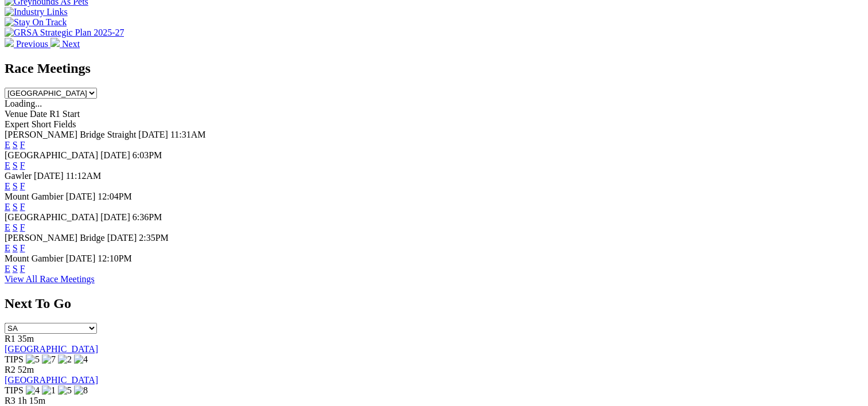 The width and height of the screenshot is (868, 406). What do you see at coordinates (49, 278) in the screenshot?
I see `a: View All Race Meetings` at bounding box center [49, 278].